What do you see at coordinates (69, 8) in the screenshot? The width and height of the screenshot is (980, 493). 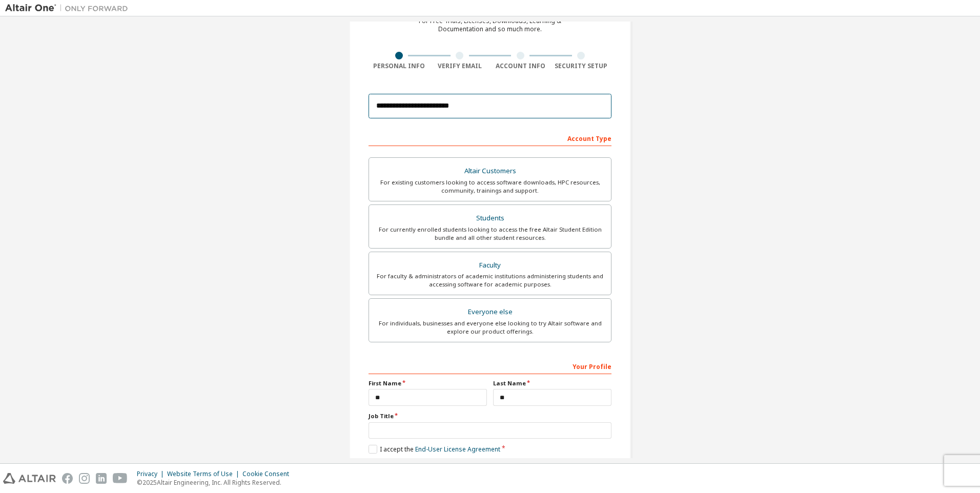 I see `img: Altair One` at bounding box center [69, 8].